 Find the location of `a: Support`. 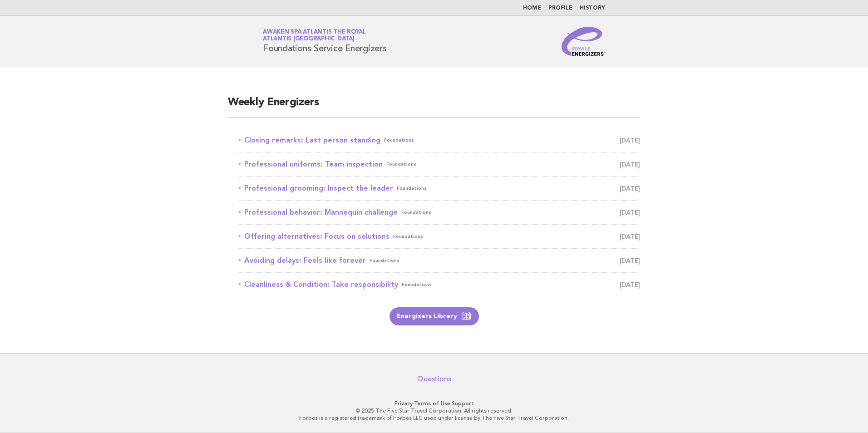

a: Support is located at coordinates (463, 404).